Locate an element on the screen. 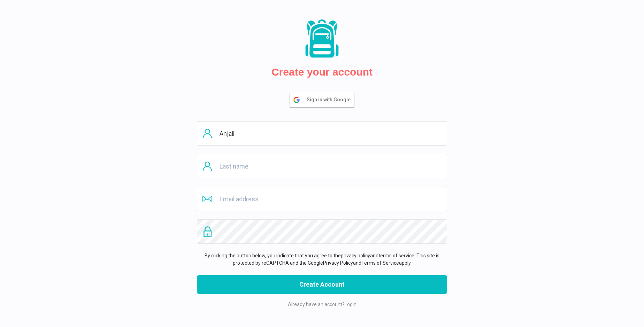  a: terms of service is located at coordinates (396, 256).